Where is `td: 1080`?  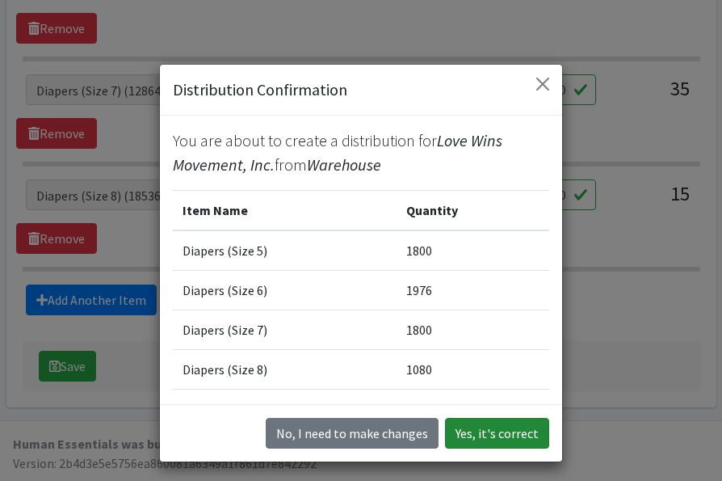
td: 1080 is located at coordinates (473, 369).